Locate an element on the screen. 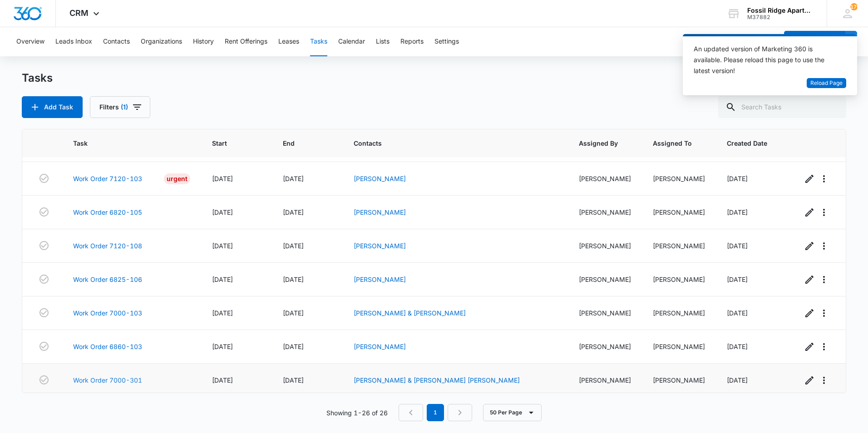  em: 1 is located at coordinates (436, 412).